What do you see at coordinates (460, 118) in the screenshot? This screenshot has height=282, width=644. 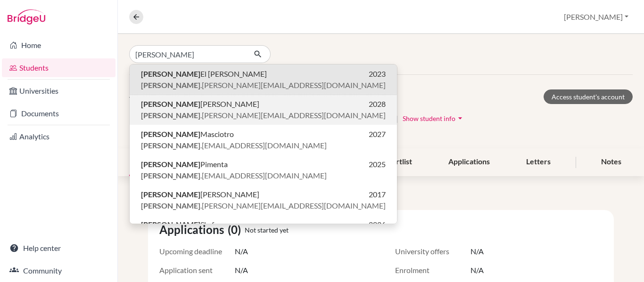 I see `i: arrow_drop_down` at bounding box center [460, 118].